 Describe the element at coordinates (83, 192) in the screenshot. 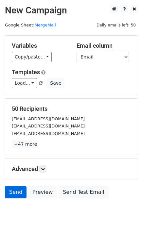

I see `a: Send Test Email` at that location.